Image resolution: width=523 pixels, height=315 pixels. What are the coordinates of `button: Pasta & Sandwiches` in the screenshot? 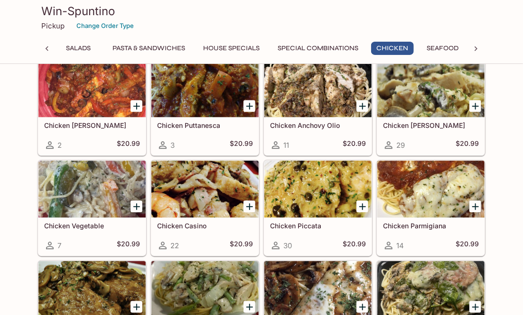 It's located at (148, 48).